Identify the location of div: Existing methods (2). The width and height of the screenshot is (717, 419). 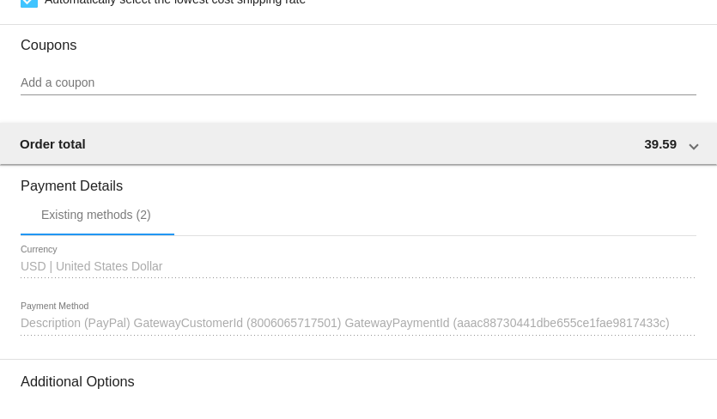
(96, 215).